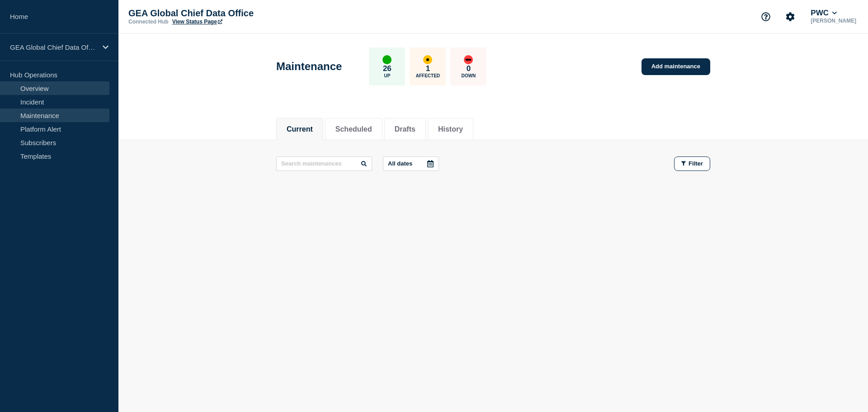  What do you see at coordinates (824, 13) in the screenshot?
I see `button: PWC` at bounding box center [824, 13].